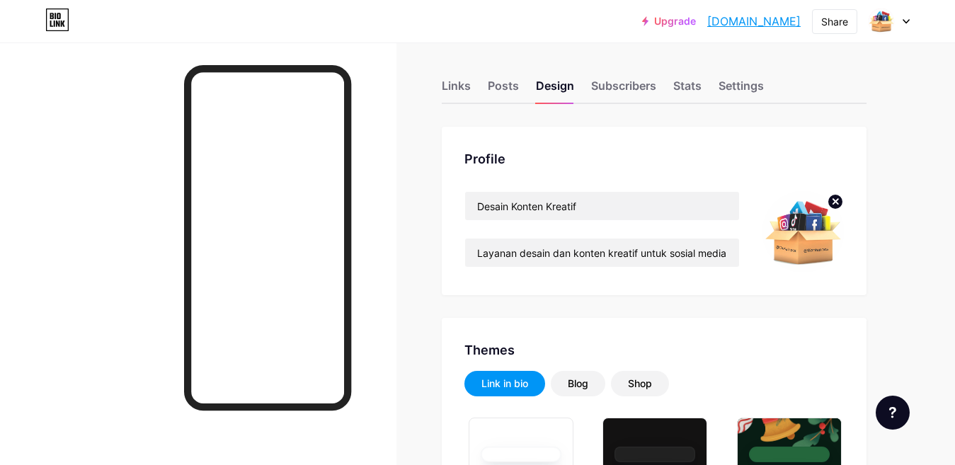 The height and width of the screenshot is (465, 955). I want to click on div: Share, so click(834, 21).